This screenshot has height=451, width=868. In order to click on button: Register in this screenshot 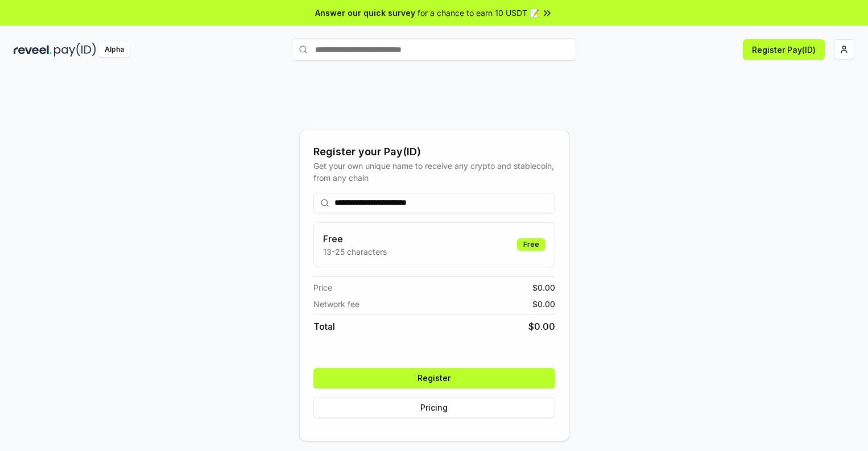, I will do `click(434, 379)`.